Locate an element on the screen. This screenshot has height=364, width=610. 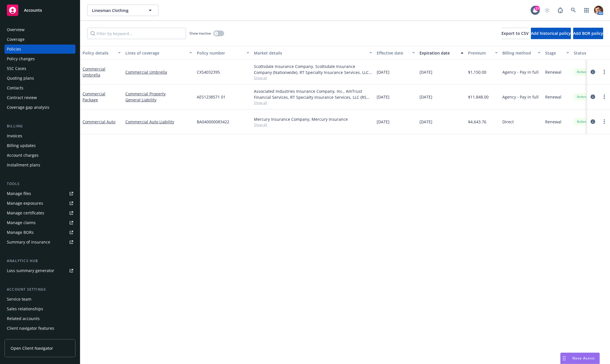
a: Commercial Auto Liability is located at coordinates (159, 121).